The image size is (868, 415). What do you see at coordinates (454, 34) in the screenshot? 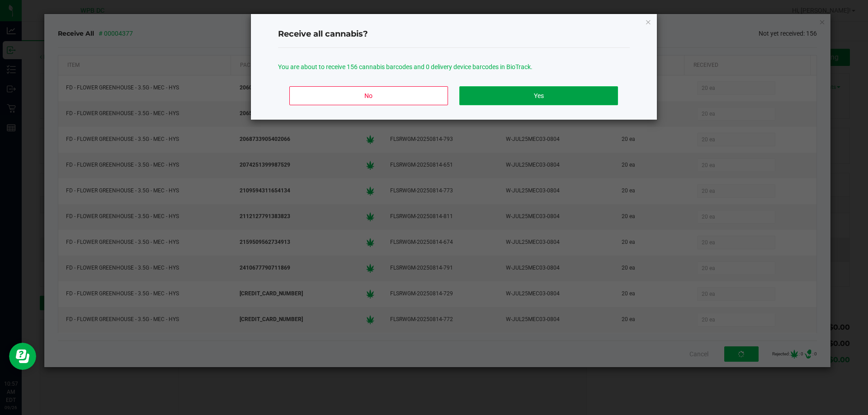
I see `h4: Receive all cannabis?` at bounding box center [454, 34].